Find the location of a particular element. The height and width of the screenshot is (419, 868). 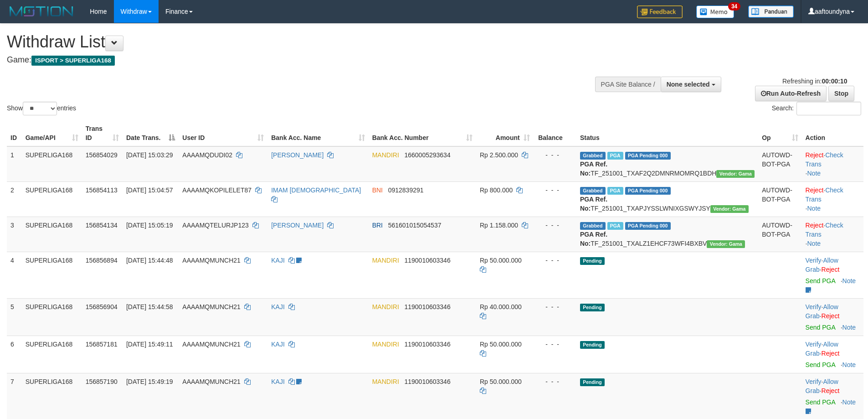

th: Action is located at coordinates (833, 134).